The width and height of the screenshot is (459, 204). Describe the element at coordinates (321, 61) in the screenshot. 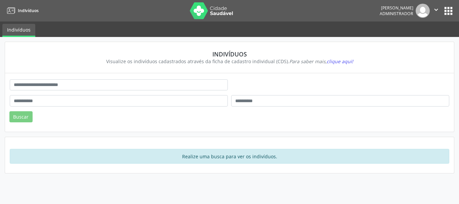

I see `i: Para saber mais,` at that location.